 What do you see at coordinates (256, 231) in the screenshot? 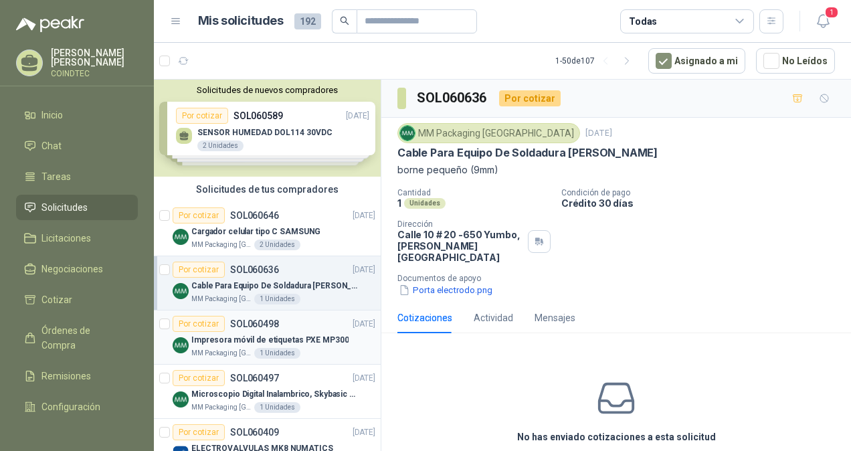
I see `p: Cargador celular tipo C SAMSUNG` at bounding box center [256, 231].